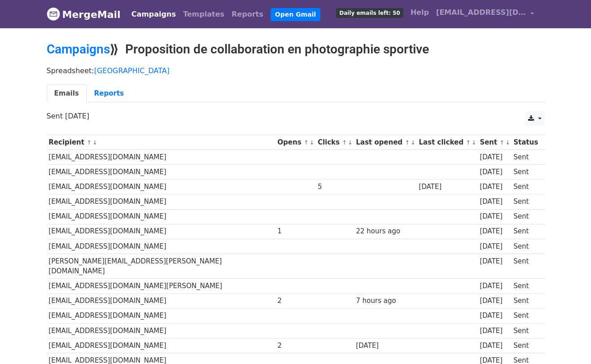  Describe the element at coordinates (295, 231) in the screenshot. I see `div: 1` at that location.